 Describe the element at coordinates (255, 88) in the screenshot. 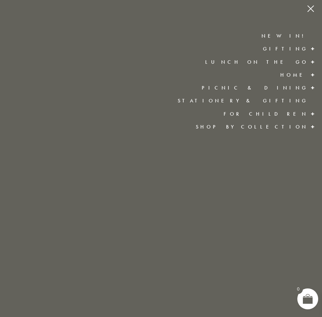

I see `a: Picnic & Dining` at that location.